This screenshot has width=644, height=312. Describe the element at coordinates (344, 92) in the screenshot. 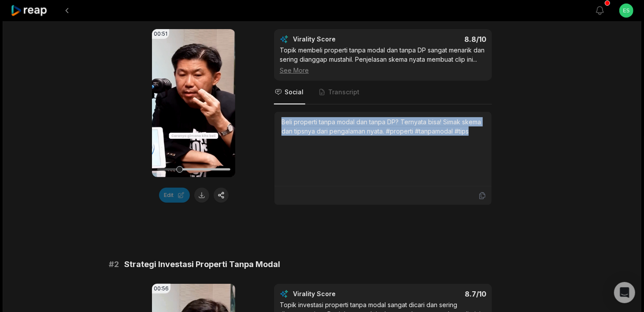

I see `span: Transcript` at that location.